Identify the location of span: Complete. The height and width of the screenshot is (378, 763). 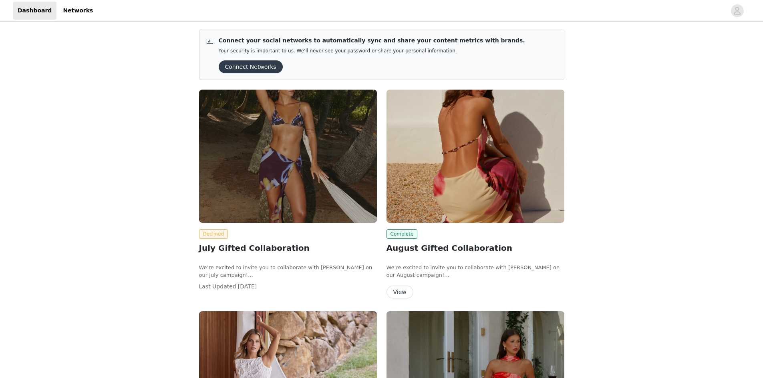
(402, 234).